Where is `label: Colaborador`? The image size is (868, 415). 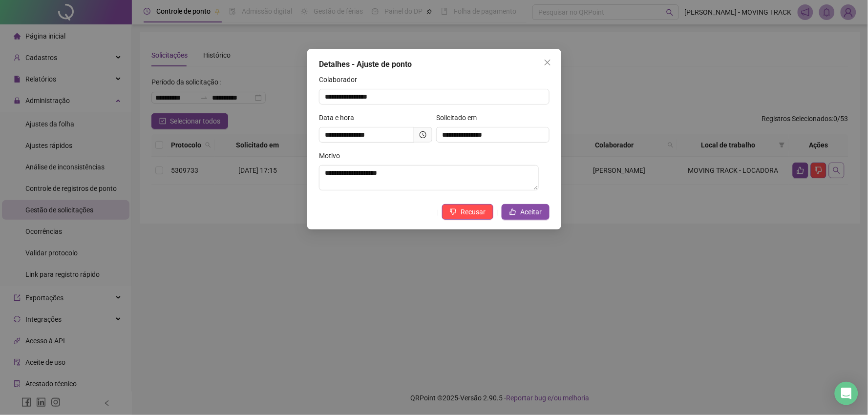
label: Colaborador is located at coordinates (341, 80).